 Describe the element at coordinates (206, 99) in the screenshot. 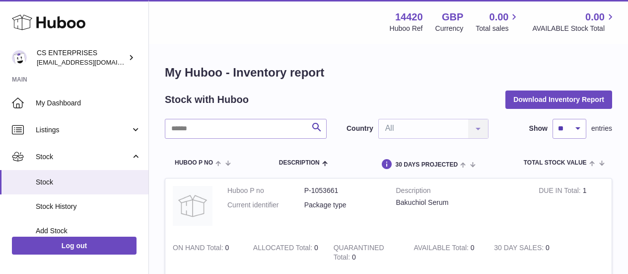

I see `h2: Stock with Huboo` at that location.